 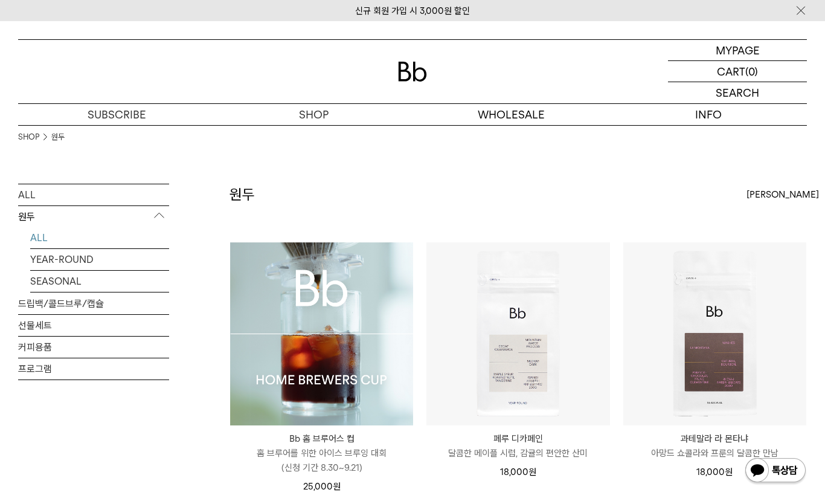 What do you see at coordinates (314, 114) in the screenshot?
I see `p: SHOP` at bounding box center [314, 114].